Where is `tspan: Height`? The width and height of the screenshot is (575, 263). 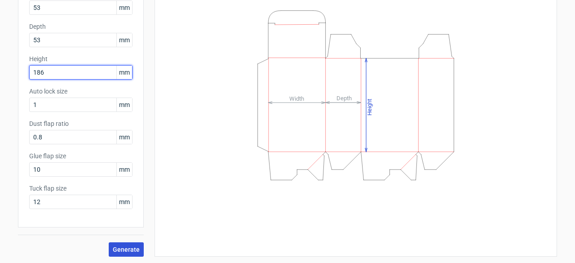 tspan: Height is located at coordinates (369, 106).